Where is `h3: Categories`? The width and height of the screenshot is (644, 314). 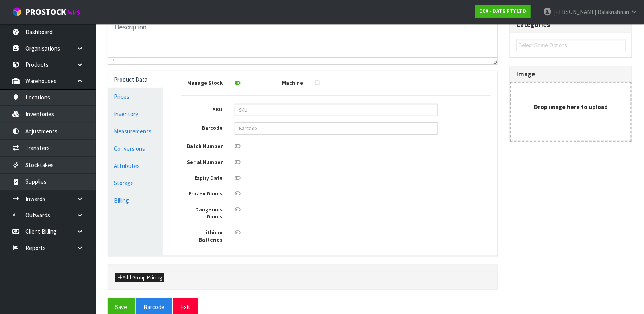
h3: Categories is located at coordinates (570, 25).